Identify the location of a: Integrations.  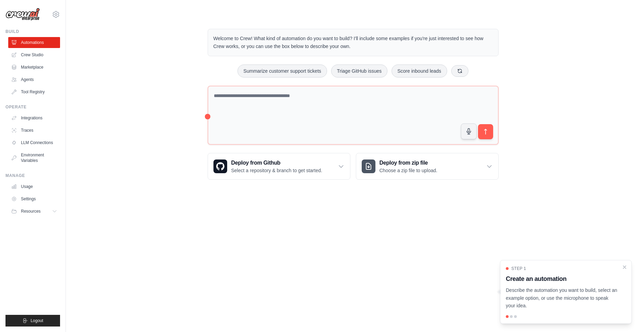
(34, 118).